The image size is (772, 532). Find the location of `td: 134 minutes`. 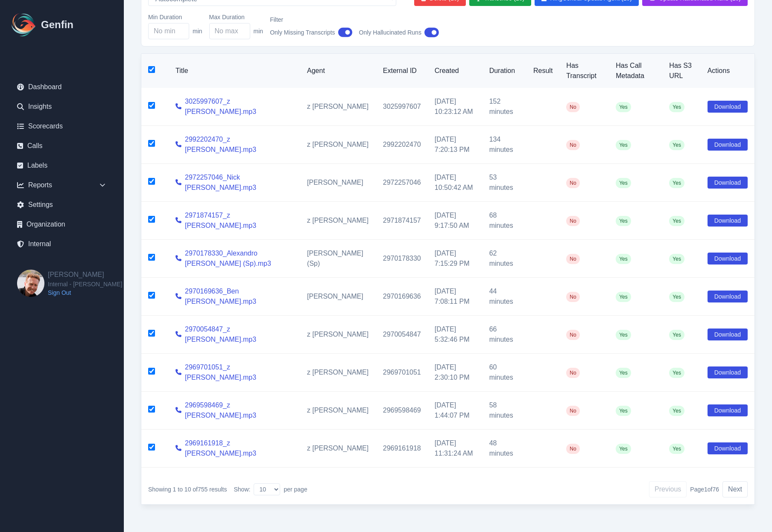

td: 134 minutes is located at coordinates (504, 145).